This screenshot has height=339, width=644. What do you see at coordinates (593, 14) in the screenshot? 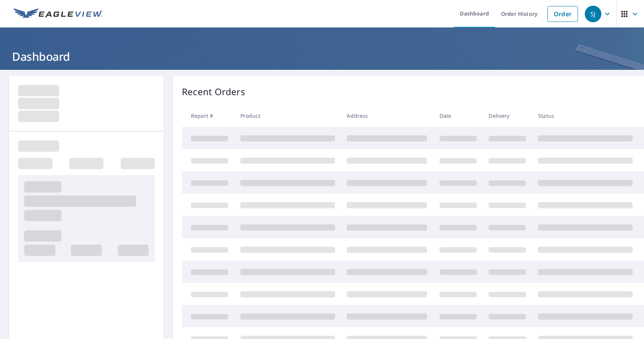
I see `div: SJ` at bounding box center [593, 14].